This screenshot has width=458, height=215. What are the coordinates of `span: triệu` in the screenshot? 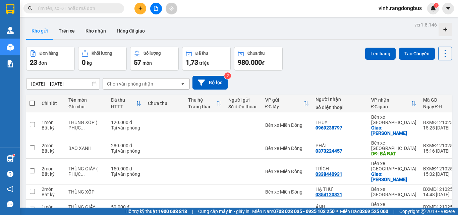 It's located at (204, 63).